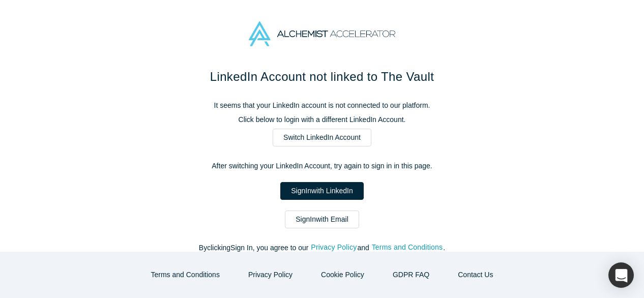 Image resolution: width=644 pixels, height=298 pixels. Describe the element at coordinates (322, 77) in the screenshot. I see `h1: LinkedIn Account not linked to The Vault` at that location.